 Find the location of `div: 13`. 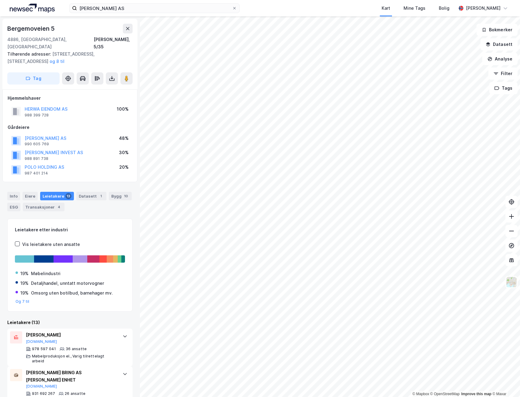

div: 13 is located at coordinates (68, 196).